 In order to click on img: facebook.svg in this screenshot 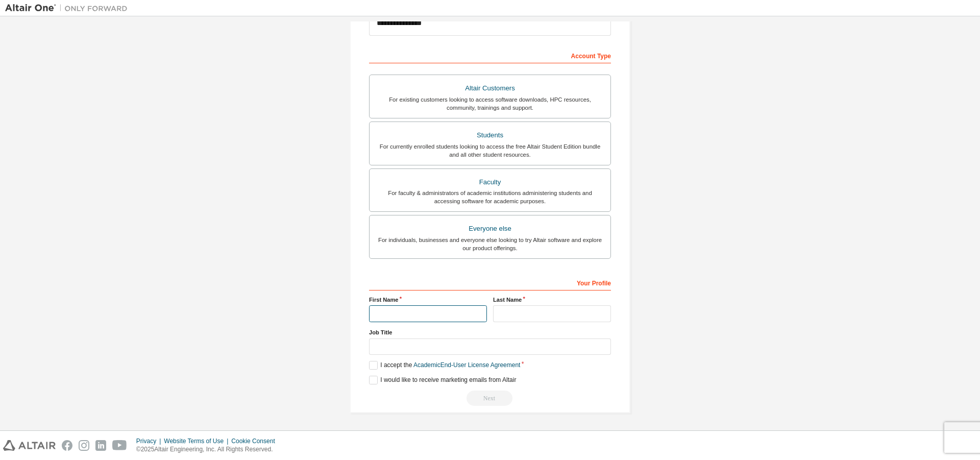, I will do `click(67, 446)`.